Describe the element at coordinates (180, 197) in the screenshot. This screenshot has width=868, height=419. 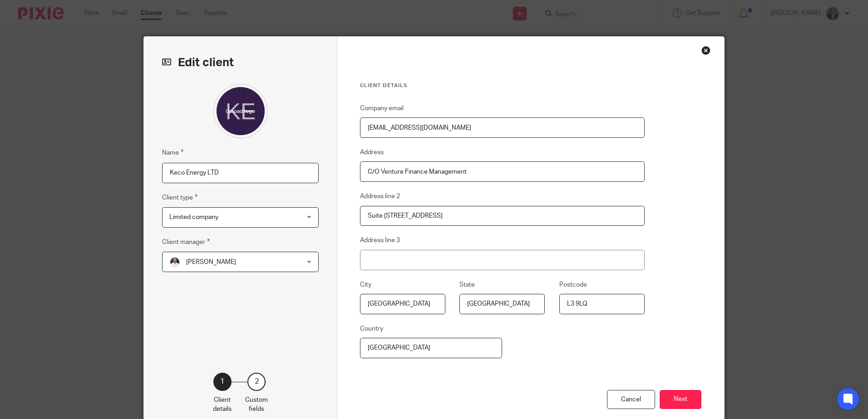
I see `label: Client type` at that location.